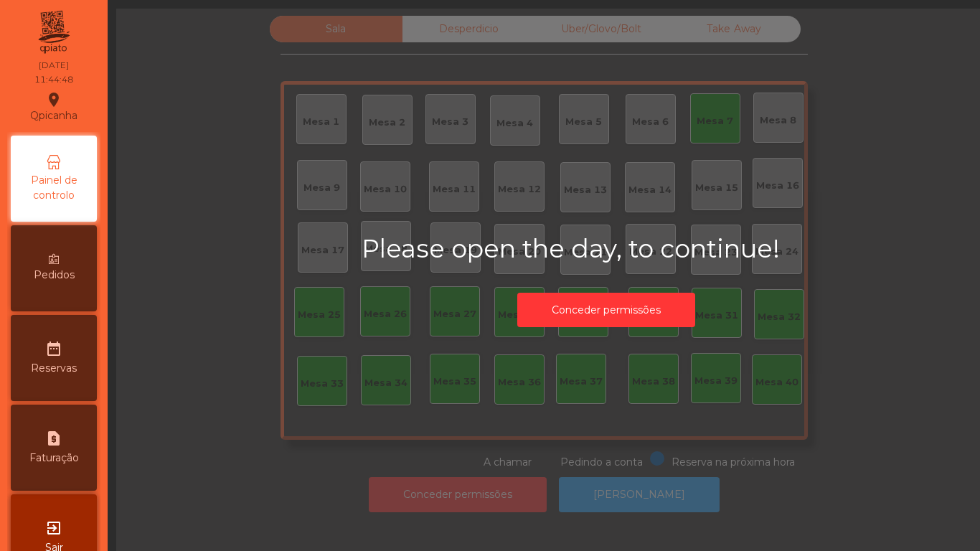 The image size is (980, 551). Describe the element at coordinates (53, 32) in the screenshot. I see `img: qpiato` at that location.